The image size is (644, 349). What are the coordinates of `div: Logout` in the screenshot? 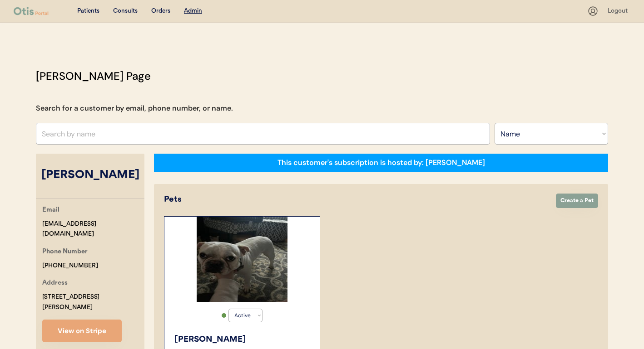 It's located at (619, 11).